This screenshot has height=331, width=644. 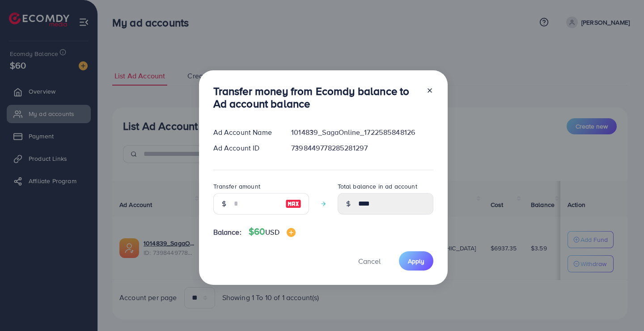 What do you see at coordinates (416, 261) in the screenshot?
I see `span: Apply` at bounding box center [416, 261].